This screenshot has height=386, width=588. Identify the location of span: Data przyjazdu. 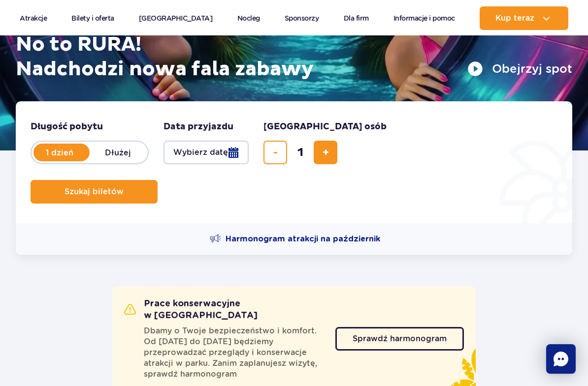
(198, 127).